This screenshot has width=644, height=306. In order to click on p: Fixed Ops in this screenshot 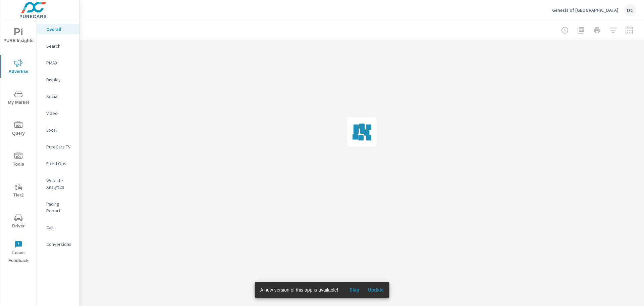, I will do `click(60, 164)`.